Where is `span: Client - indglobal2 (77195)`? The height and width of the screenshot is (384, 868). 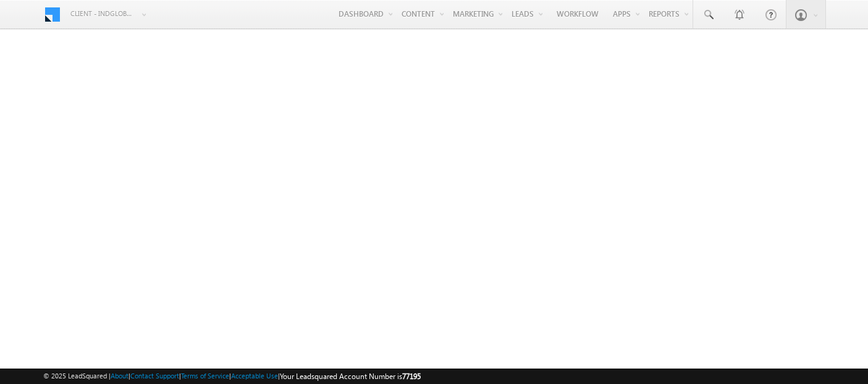 span: Client - indglobal2 (77195) is located at coordinates (102, 14).